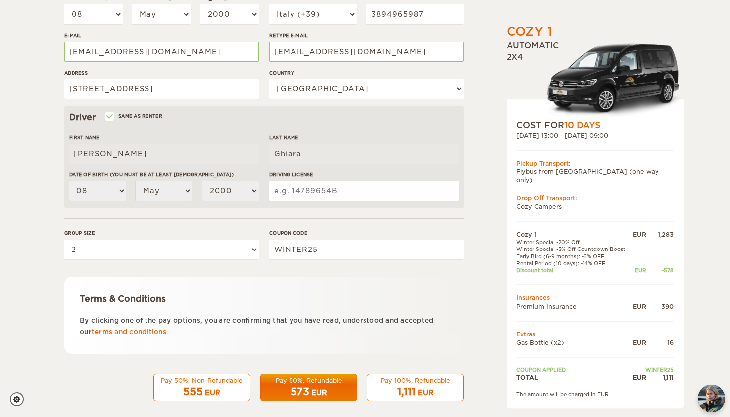 The height and width of the screenshot is (417, 730). Describe the element at coordinates (264, 117) in the screenshot. I see `div: Driver` at that location.